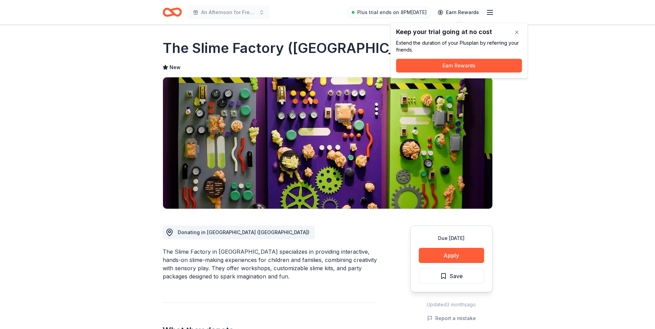  I want to click on div: Extend the duration of your Plus plan by referring your friends., so click(459, 46).